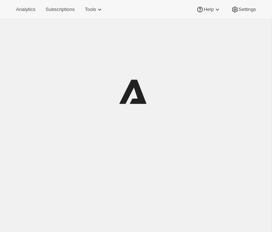 Image resolution: width=272 pixels, height=232 pixels. What do you see at coordinates (60, 9) in the screenshot?
I see `button: Subscriptions` at bounding box center [60, 9].